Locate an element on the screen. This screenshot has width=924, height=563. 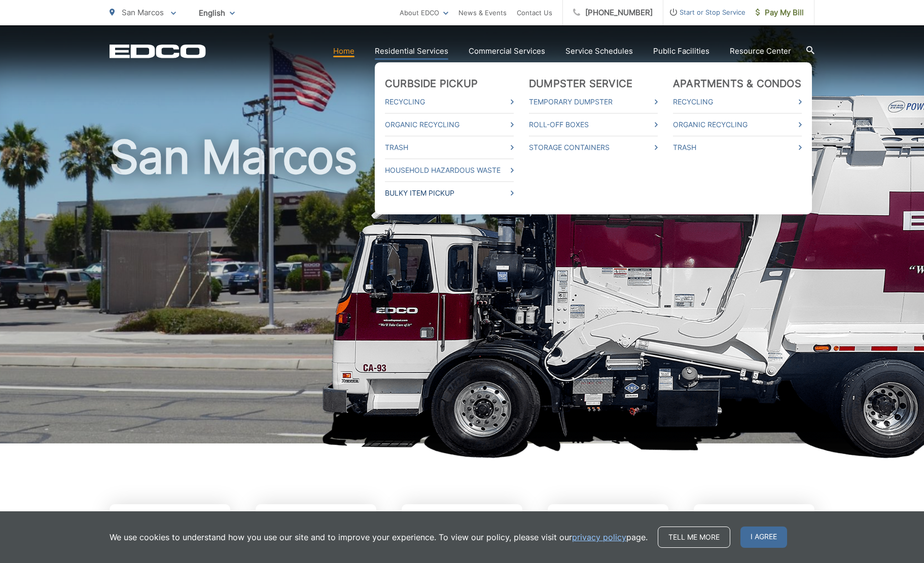
a: Commercial Services is located at coordinates (506, 52).